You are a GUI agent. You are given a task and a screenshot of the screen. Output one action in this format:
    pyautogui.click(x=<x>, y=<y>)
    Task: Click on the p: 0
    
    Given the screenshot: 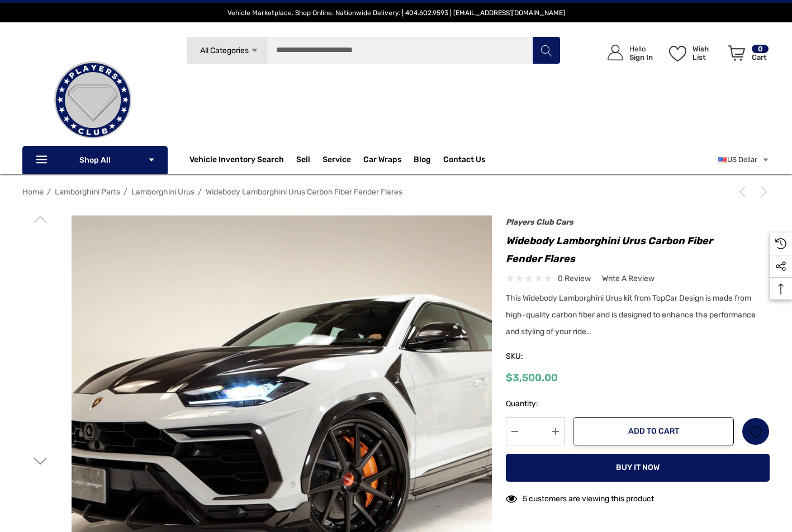 What is the action you would take?
    pyautogui.click(x=761, y=49)
    